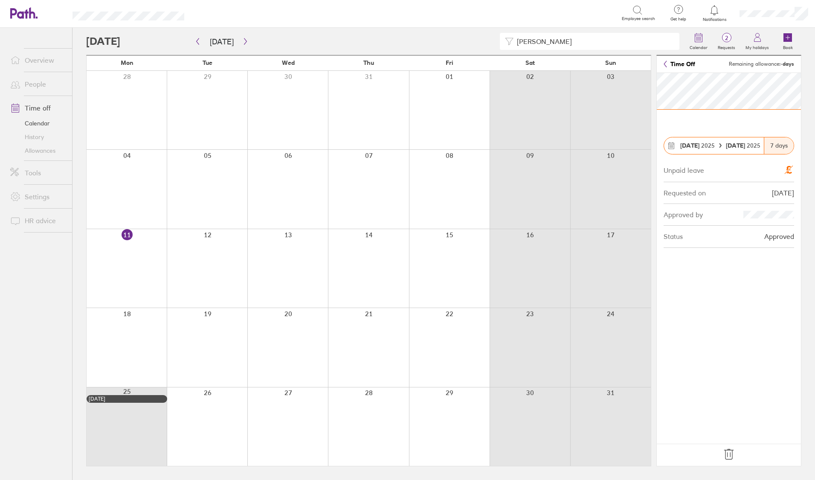 The height and width of the screenshot is (480, 815). What do you see at coordinates (530, 63) in the screenshot?
I see `span: Sat` at bounding box center [530, 63].